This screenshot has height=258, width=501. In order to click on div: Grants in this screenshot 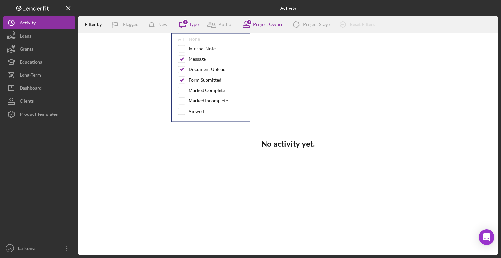, I will do `click(26, 50)`.